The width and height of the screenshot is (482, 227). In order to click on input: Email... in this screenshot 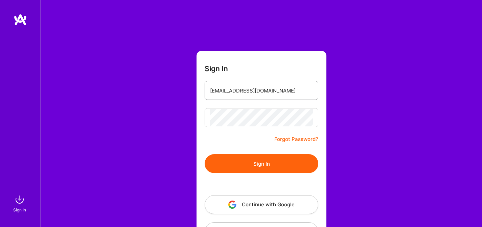, I will do `click(262, 90)`.